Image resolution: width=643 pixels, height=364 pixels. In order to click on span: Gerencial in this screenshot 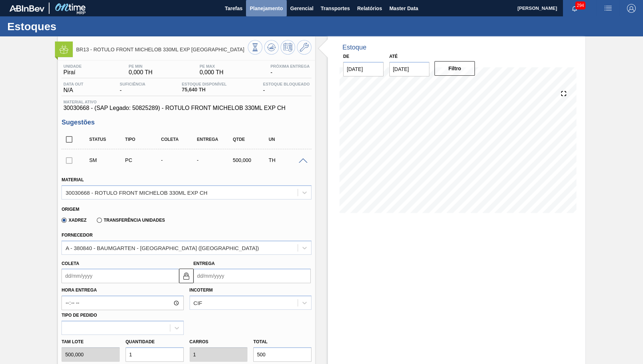, I will do `click(302, 8)`.